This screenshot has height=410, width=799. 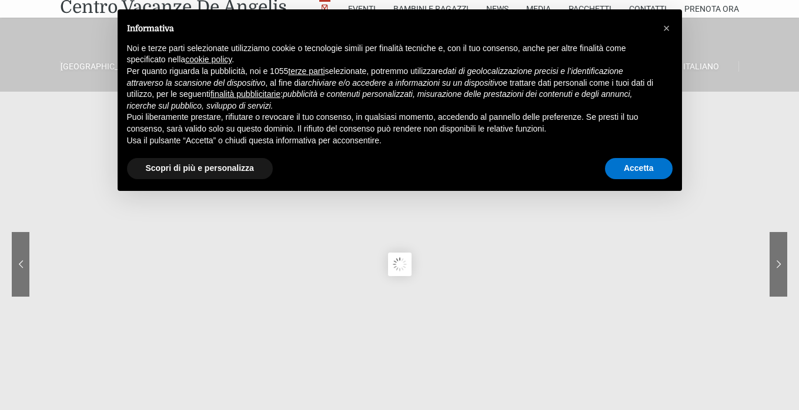 I want to click on p: Puoi liberamente prestare, rifiutare o revocare il tuo consenso, in qualsiasi momento, accedendo ..., so click(x=390, y=123).